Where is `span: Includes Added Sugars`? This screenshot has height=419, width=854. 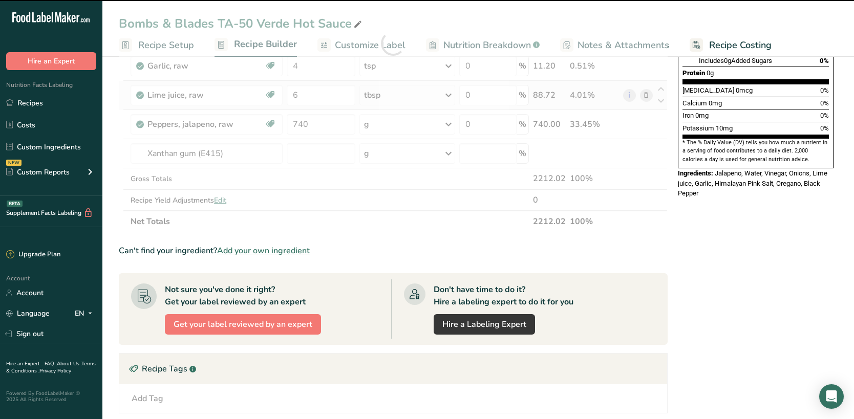
span: Includes Added Sugars is located at coordinates (735, 60).